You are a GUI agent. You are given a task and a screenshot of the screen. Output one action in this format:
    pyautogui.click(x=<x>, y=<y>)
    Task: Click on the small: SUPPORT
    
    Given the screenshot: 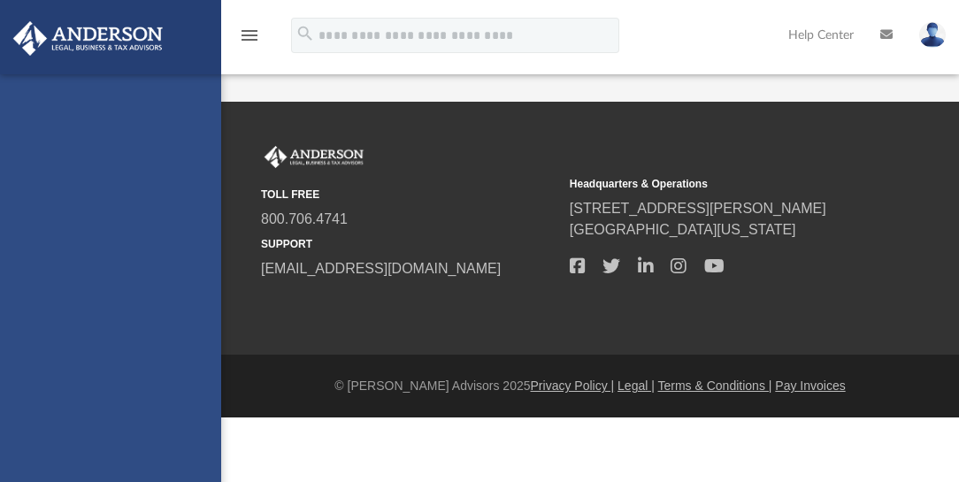 What is the action you would take?
    pyautogui.click(x=409, y=244)
    